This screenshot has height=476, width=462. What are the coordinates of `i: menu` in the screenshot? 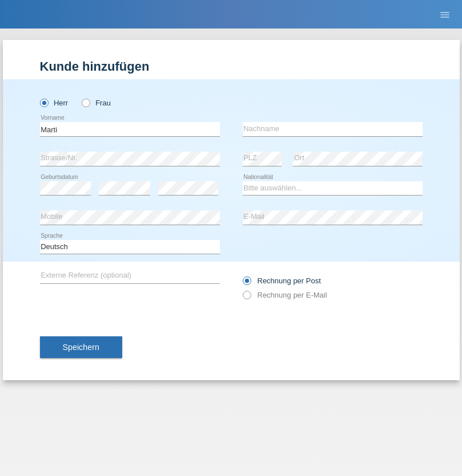 It's located at (445, 14).